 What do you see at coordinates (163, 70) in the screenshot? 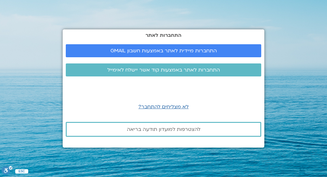
I see `span: התחברות לאתר באמצעות קוד אשר יישלח לאימייל` at bounding box center [163, 70].